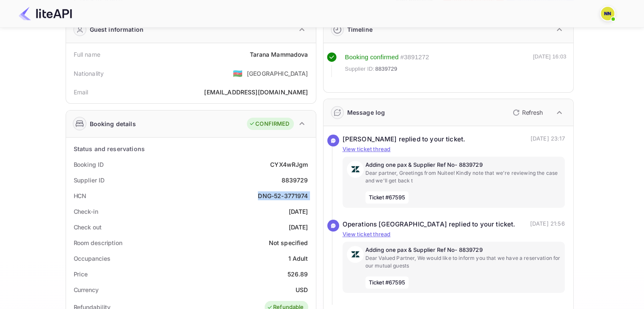 The width and height of the screenshot is (644, 309). Describe the element at coordinates (289, 165) in the screenshot. I see `div: CYX4wRJgm` at that location.